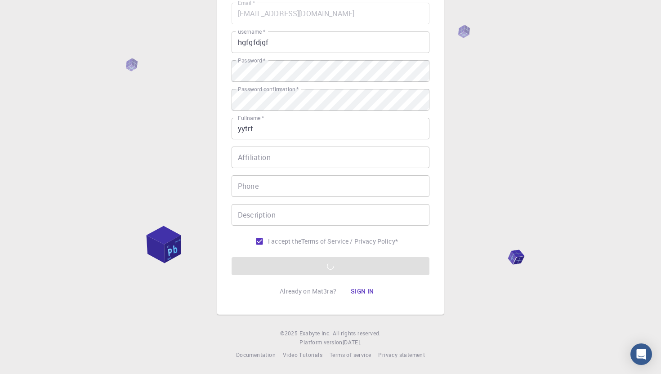  Describe the element at coordinates (251, 60) in the screenshot. I see `label: Password` at that location.